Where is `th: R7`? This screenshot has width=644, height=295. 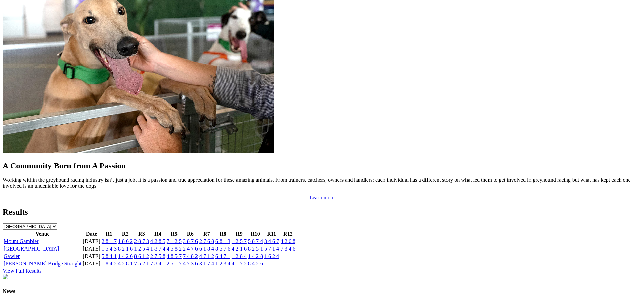
th: R7 is located at coordinates (207, 234).